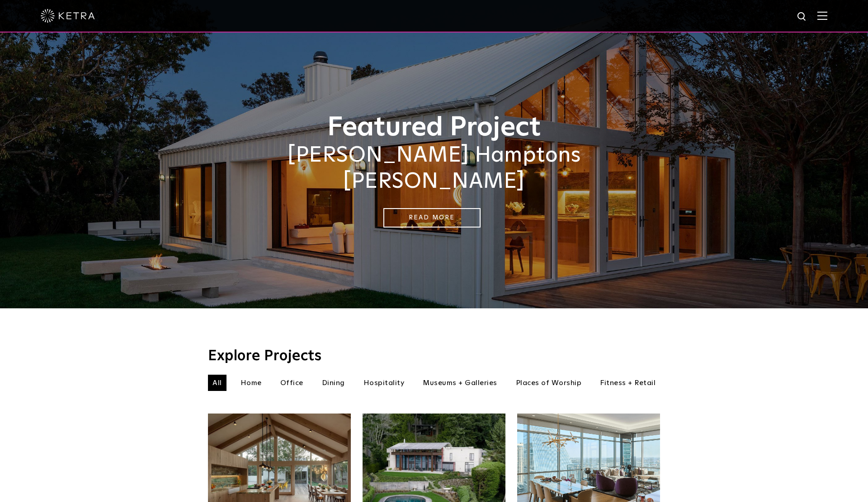  What do you see at coordinates (432, 218) in the screenshot?
I see `a: Read More` at bounding box center [432, 218].